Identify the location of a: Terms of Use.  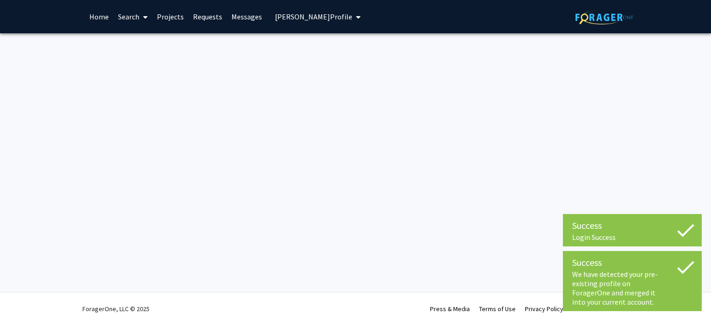
(497, 309).